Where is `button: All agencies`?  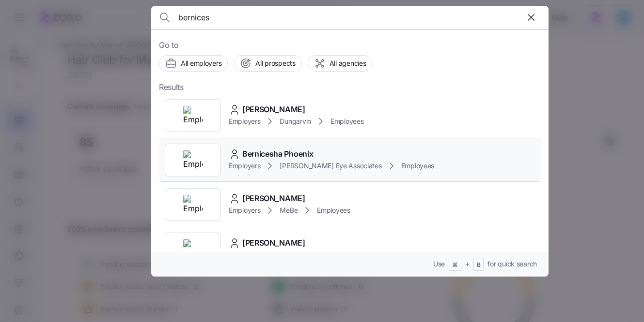 button: All agencies is located at coordinates (340, 63).